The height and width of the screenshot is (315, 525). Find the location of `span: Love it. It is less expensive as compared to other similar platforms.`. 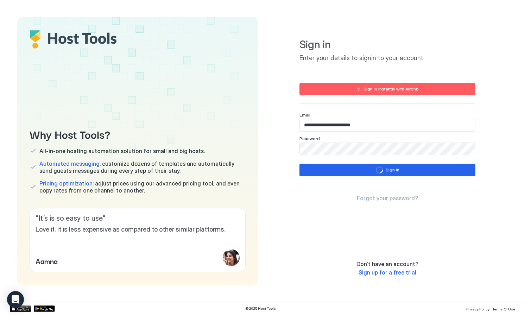

span: Love it. It is less expensive as compared to other similar platforms. is located at coordinates (138, 229).